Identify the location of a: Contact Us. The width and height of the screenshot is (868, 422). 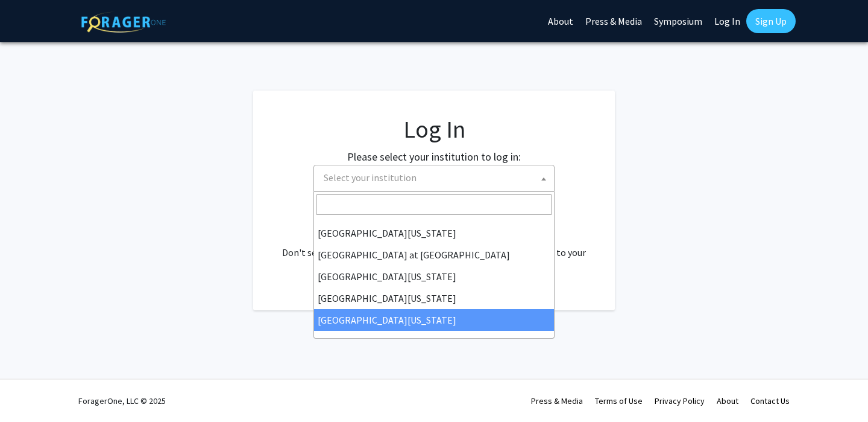
(770, 400).